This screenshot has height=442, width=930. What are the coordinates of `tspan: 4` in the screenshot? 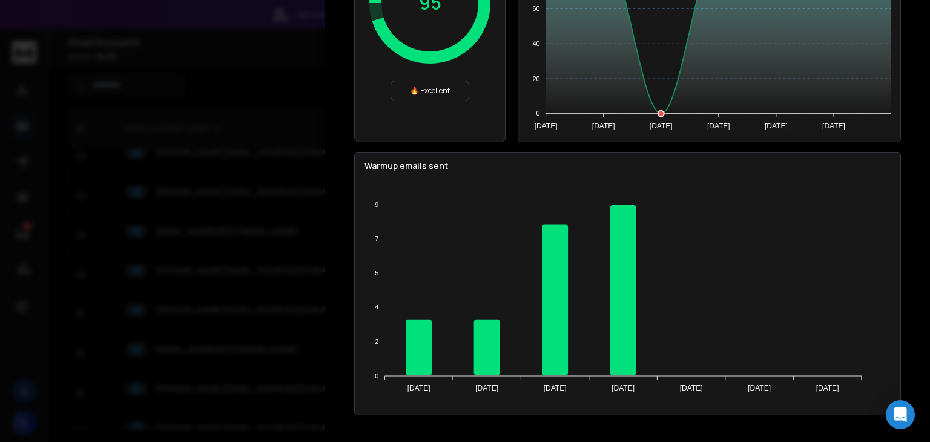 It's located at (376, 307).